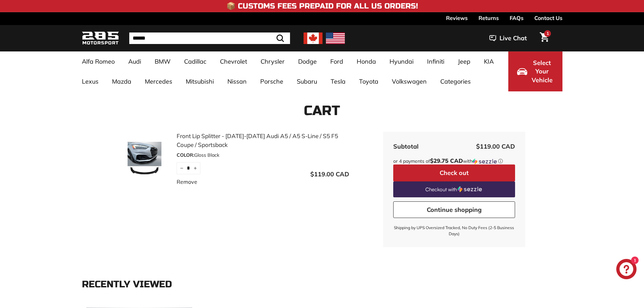 Image resolution: width=644 pixels, height=308 pixels. Describe the element at coordinates (195, 61) in the screenshot. I see `a: Cadillac` at that location.